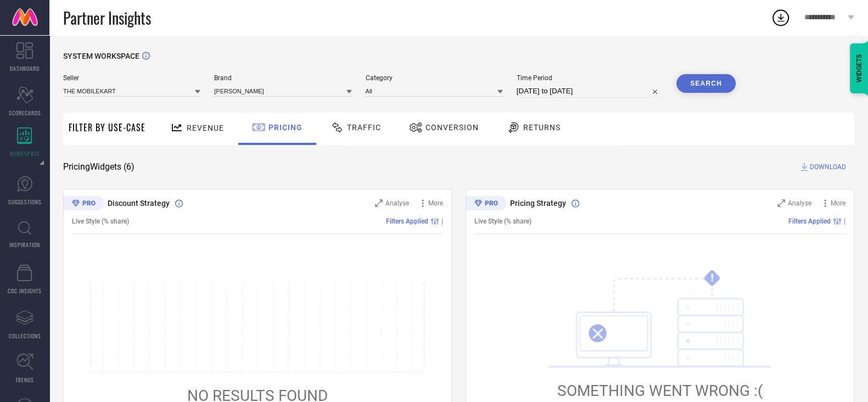 The width and height of the screenshot is (868, 402). Describe the element at coordinates (25, 291) in the screenshot. I see `span: CDC INSIGHTS` at that location.